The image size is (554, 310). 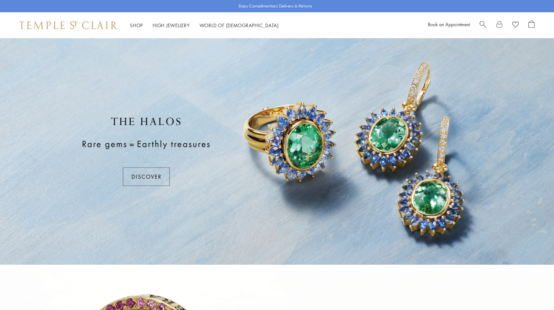 I want to click on a: Open Shopping Bag, so click(x=532, y=25).